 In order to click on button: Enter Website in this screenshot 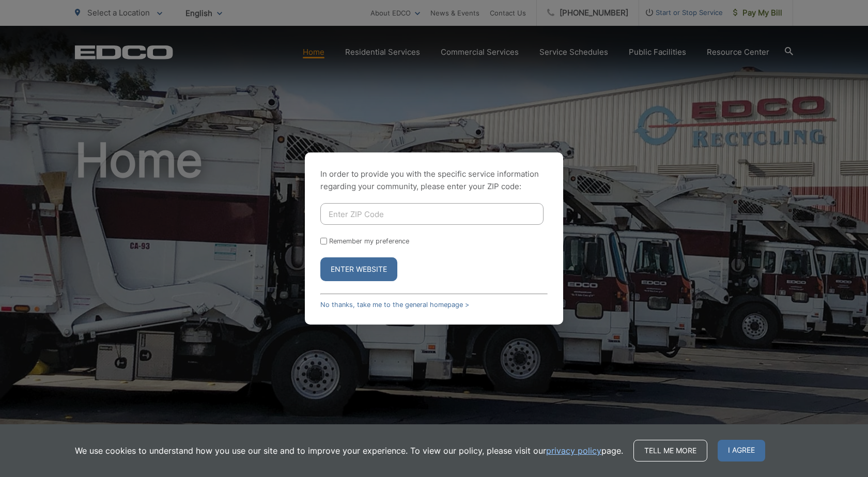, I will do `click(359, 270)`.